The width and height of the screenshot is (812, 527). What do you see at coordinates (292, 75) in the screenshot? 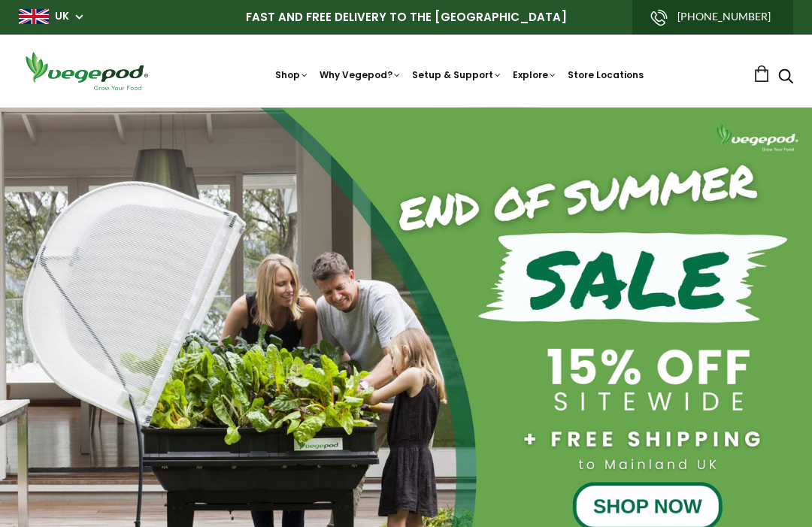
I see `a: Shop` at bounding box center [292, 75].